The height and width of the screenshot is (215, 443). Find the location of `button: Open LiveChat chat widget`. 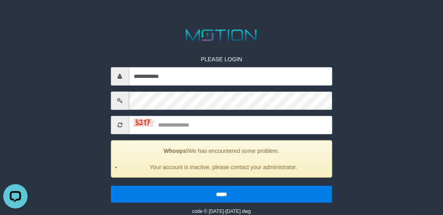

button: Open LiveChat chat widget is located at coordinates (15, 15).